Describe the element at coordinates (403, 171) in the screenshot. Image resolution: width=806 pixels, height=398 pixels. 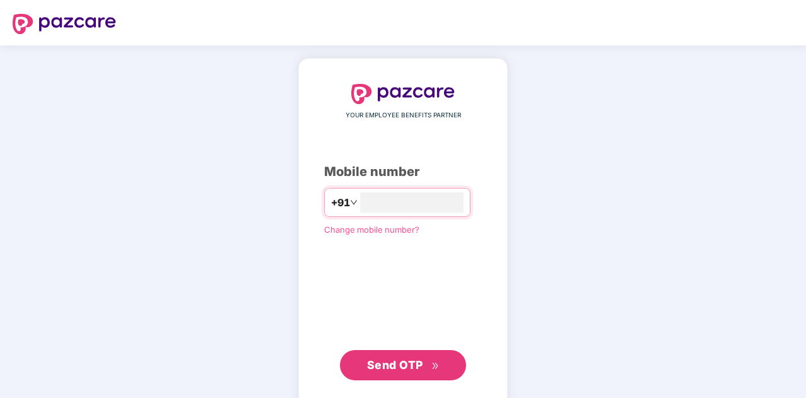
I see `div: Mobile number` at that location.